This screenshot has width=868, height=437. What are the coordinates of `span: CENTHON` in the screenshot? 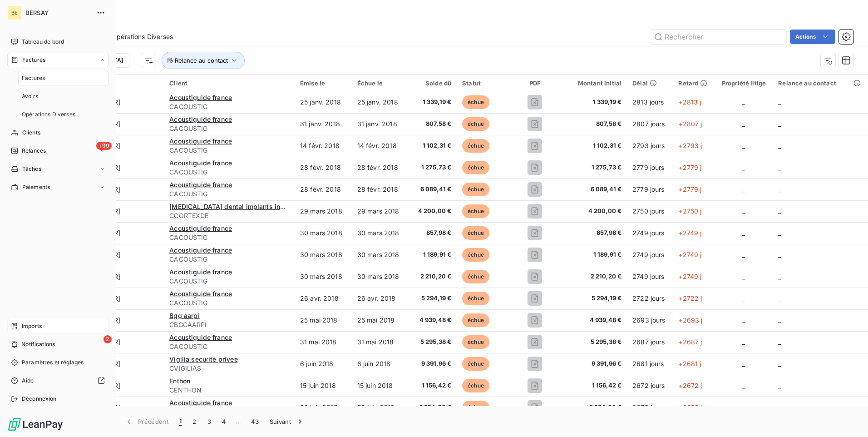 It's located at (229, 390).